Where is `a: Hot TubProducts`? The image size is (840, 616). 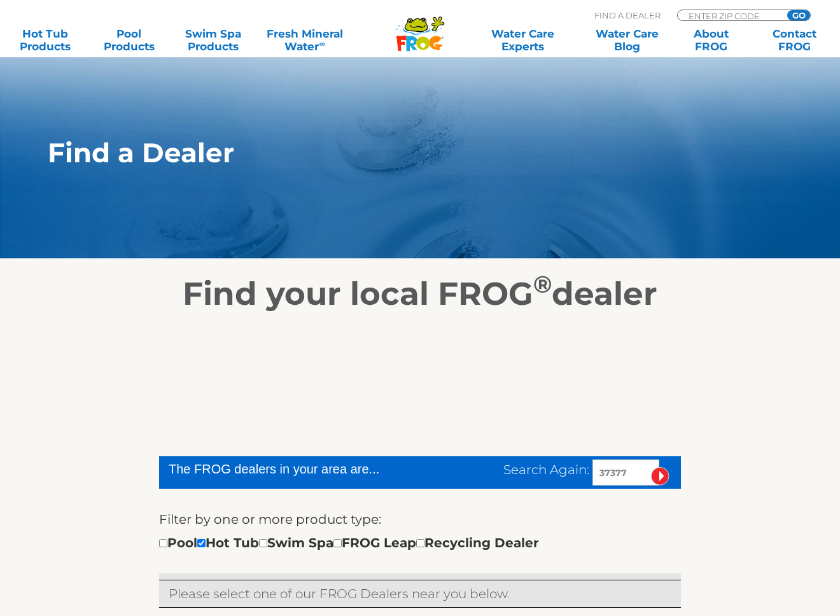
a: Hot TubProducts is located at coordinates (45, 40).